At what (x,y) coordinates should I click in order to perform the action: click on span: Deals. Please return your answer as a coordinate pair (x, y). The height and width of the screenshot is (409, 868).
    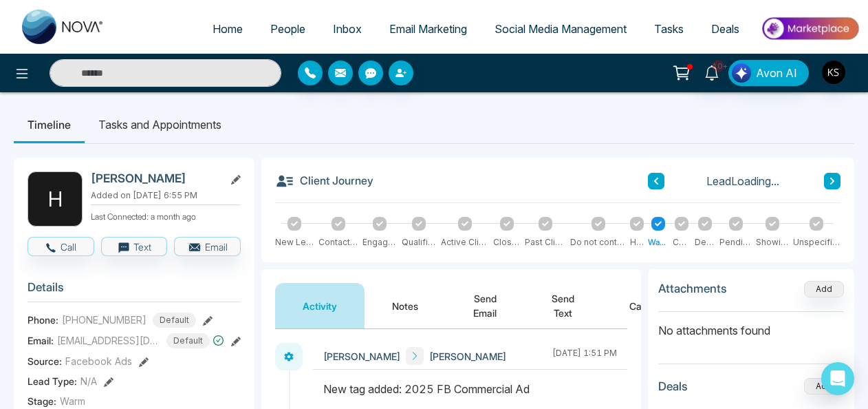
    Looking at the image, I should click on (725, 29).